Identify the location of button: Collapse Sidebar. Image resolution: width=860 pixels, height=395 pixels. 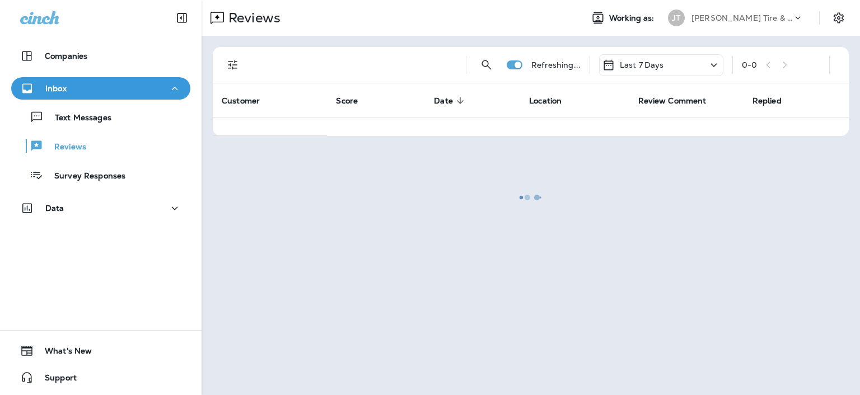
(182, 18).